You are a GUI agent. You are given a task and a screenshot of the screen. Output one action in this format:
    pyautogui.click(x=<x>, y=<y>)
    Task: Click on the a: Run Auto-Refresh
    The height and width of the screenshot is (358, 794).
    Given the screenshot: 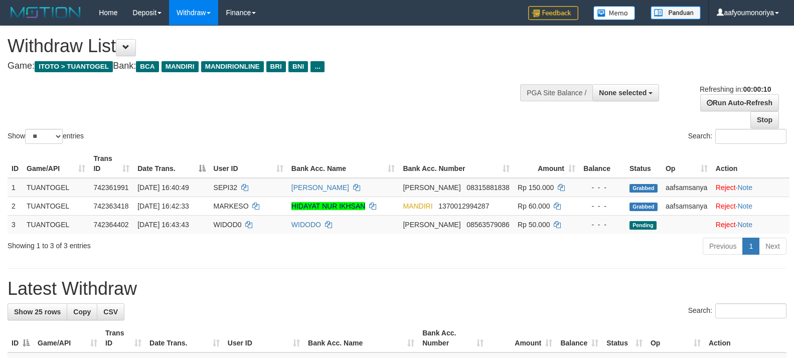 What is the action you would take?
    pyautogui.click(x=739, y=103)
    